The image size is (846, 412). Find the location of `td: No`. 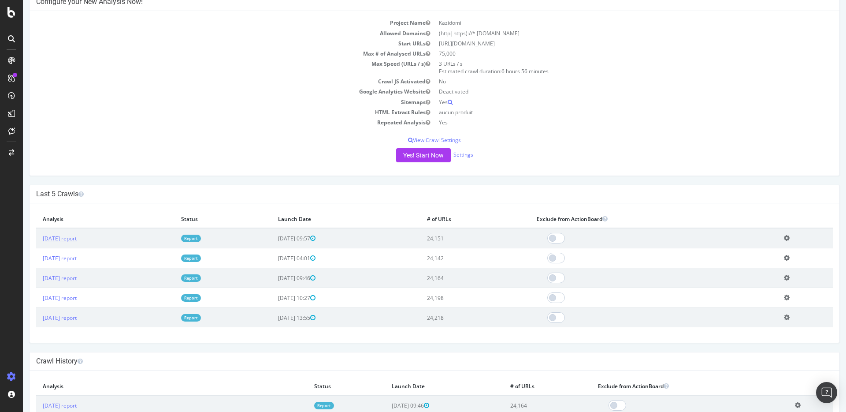

td: No is located at coordinates (611, 81).